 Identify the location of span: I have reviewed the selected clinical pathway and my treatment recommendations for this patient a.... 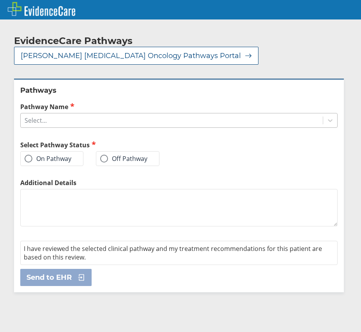
(173, 253).